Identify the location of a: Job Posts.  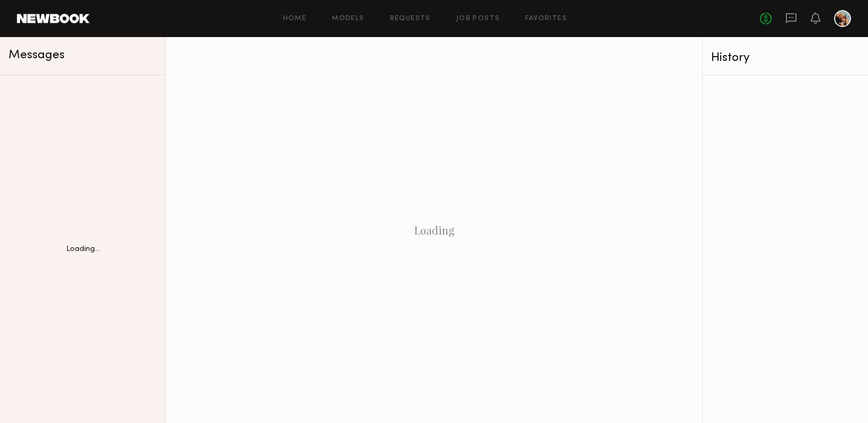
(478, 18).